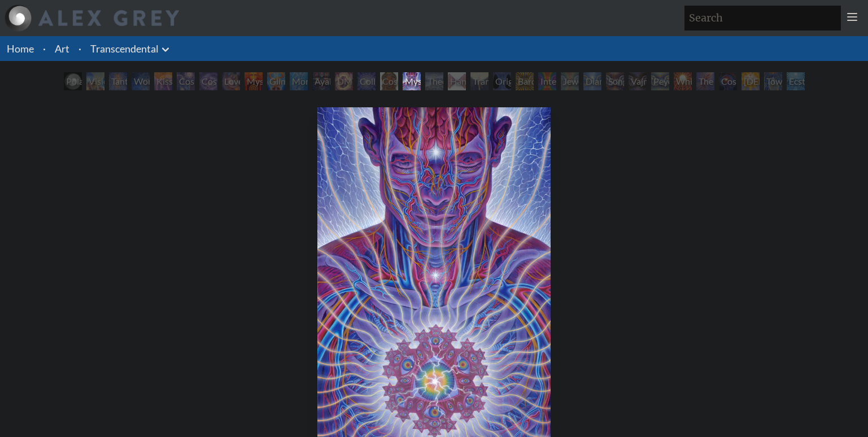  Describe the element at coordinates (299, 82) in the screenshot. I see `div: Monochord` at that location.